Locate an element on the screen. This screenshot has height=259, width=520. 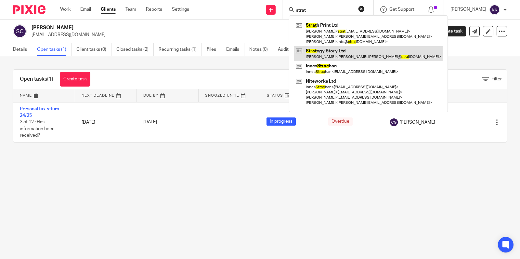
span: Filter is located at coordinates (497, 79).